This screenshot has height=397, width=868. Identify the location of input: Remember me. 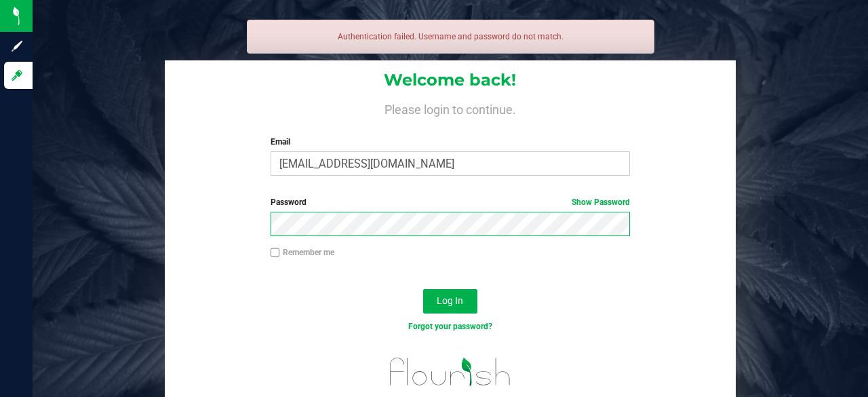
(276, 253).